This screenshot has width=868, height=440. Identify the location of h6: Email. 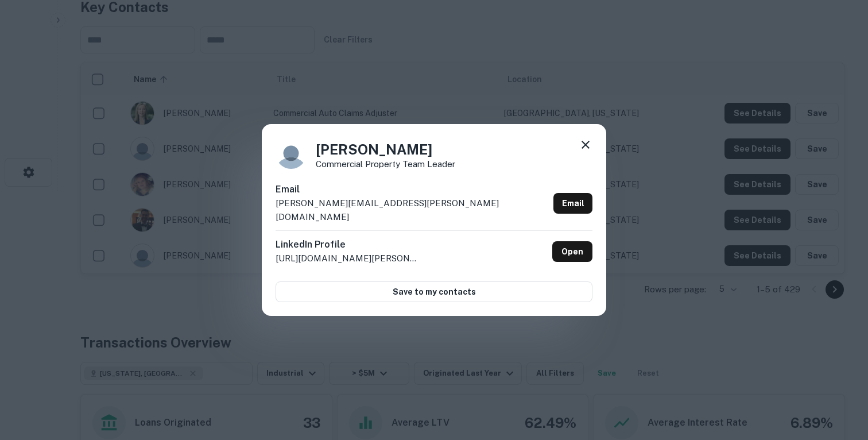
(412, 190).